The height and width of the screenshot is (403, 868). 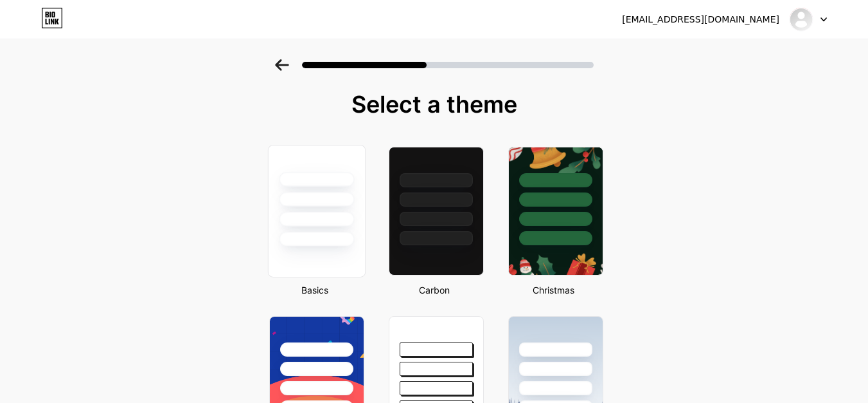 I want to click on div: Christmas, so click(x=554, y=289).